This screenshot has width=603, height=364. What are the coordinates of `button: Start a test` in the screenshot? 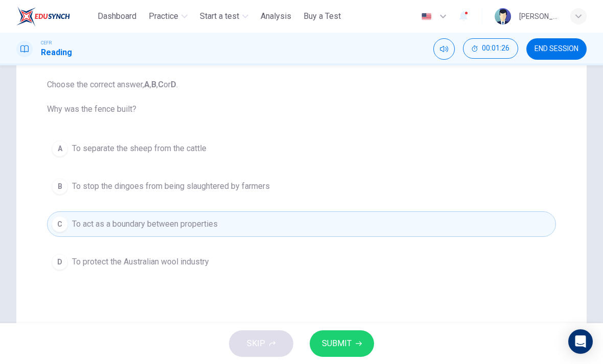 It's located at (224, 16).